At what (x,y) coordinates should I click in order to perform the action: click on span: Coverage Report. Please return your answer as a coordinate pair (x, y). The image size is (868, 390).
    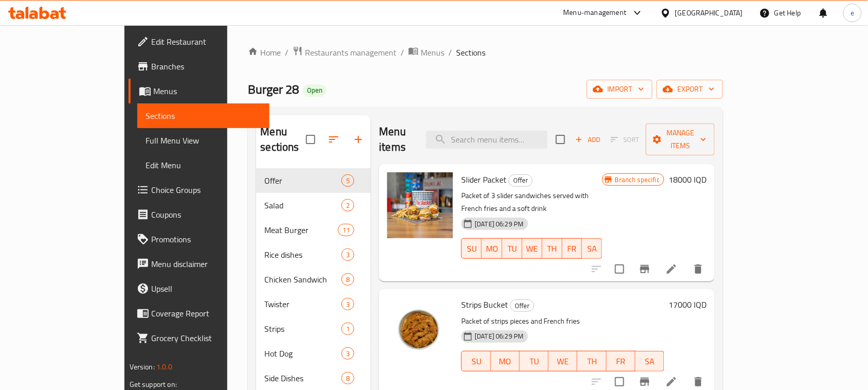
    Looking at the image, I should click on (206, 313).